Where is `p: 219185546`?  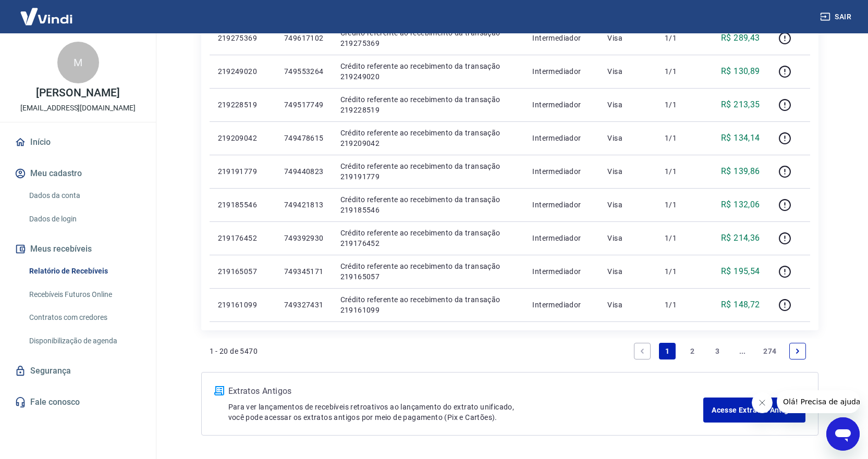 p: 219185546 is located at coordinates (242, 205).